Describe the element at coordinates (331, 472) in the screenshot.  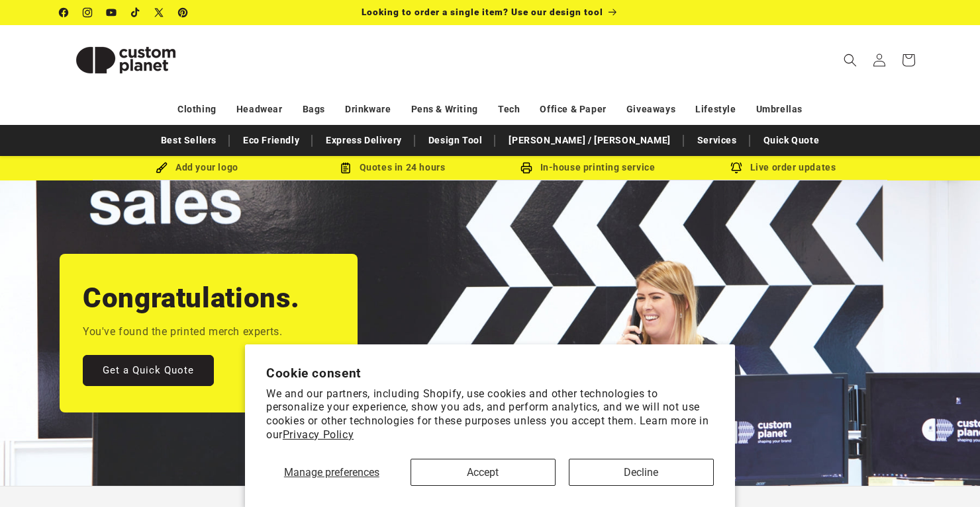
I see `span: Manage preferences` at that location.